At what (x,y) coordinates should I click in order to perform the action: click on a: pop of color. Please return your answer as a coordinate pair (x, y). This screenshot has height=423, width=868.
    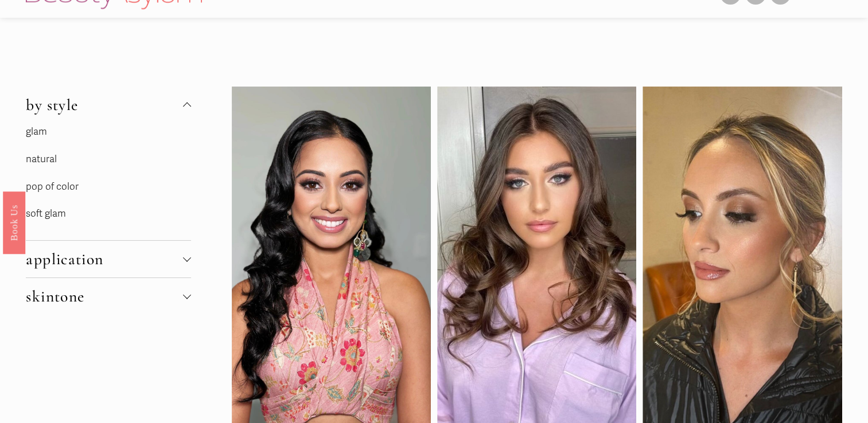
    Looking at the image, I should click on (52, 186).